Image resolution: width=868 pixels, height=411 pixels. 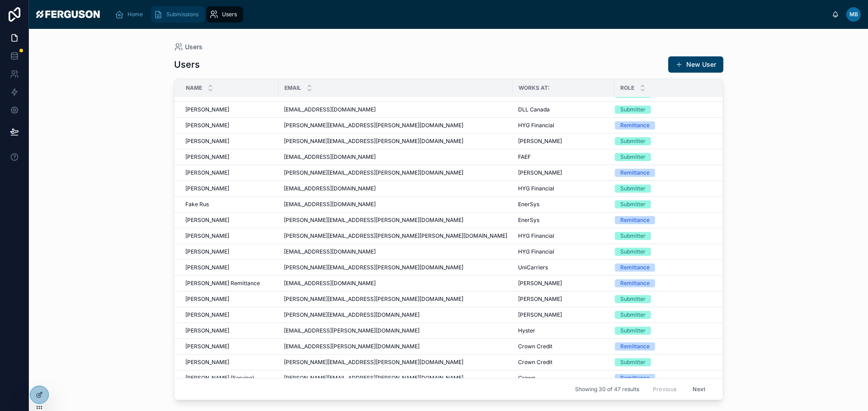 I want to click on span: Hyster, so click(x=527, y=331).